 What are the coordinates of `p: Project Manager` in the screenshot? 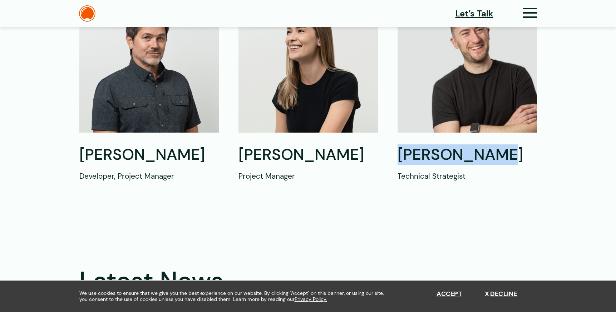 It's located at (308, 176).